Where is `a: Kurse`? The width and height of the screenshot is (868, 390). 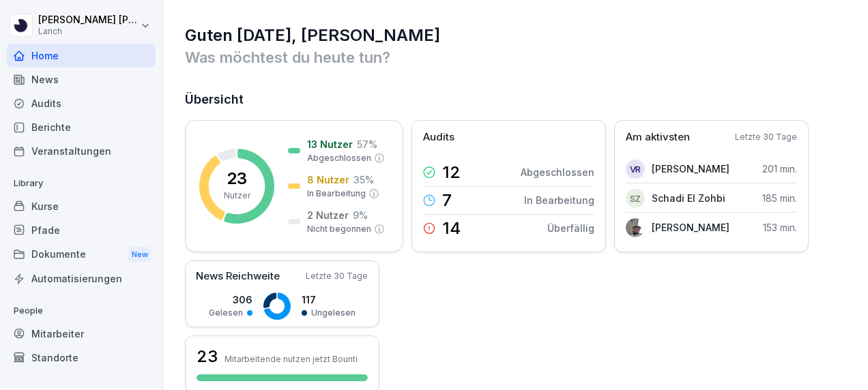 a: Kurse is located at coordinates (81, 206).